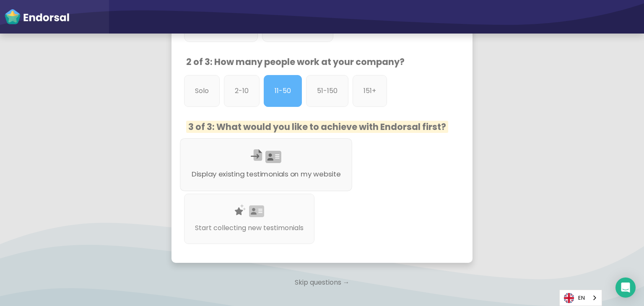 The image size is (644, 306). What do you see at coordinates (282, 91) in the screenshot?
I see `p: 11-50` at bounding box center [282, 91].